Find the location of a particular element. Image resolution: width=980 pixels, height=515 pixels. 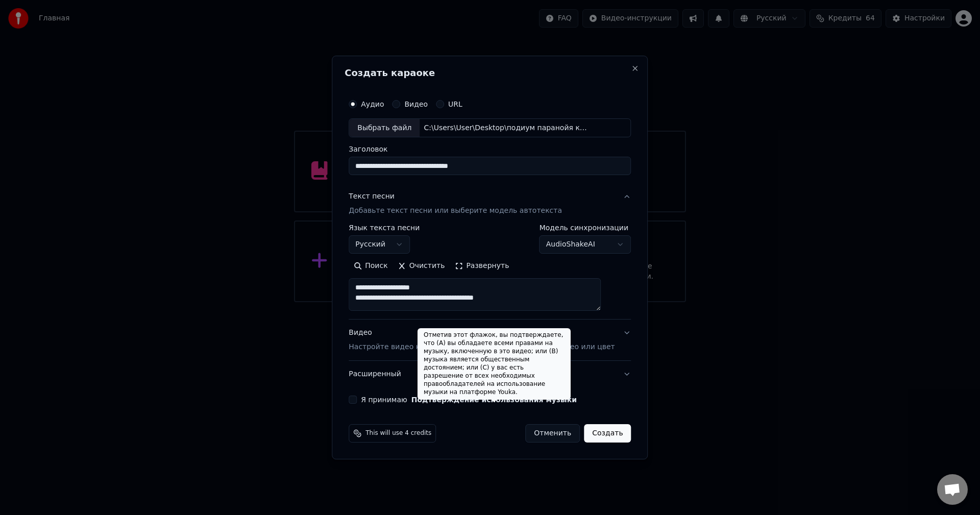

label: Я принимаю is located at coordinates (469, 400).